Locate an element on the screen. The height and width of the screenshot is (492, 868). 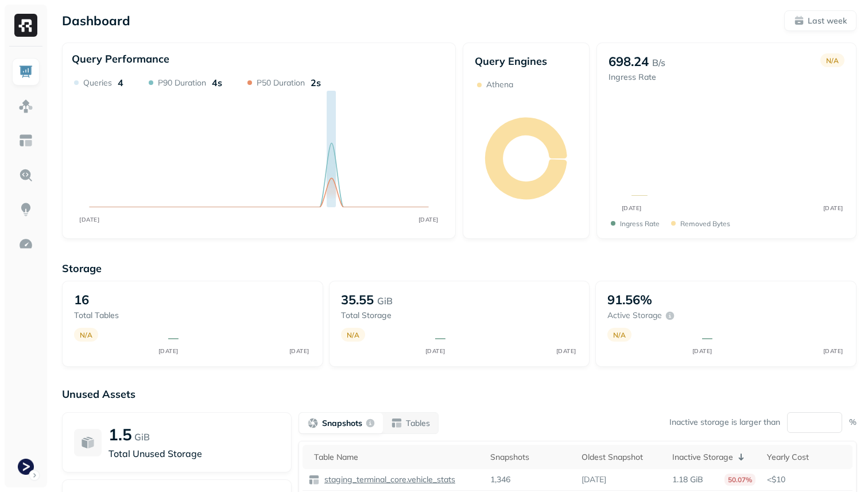
img: Ryft is located at coordinates (26, 25).